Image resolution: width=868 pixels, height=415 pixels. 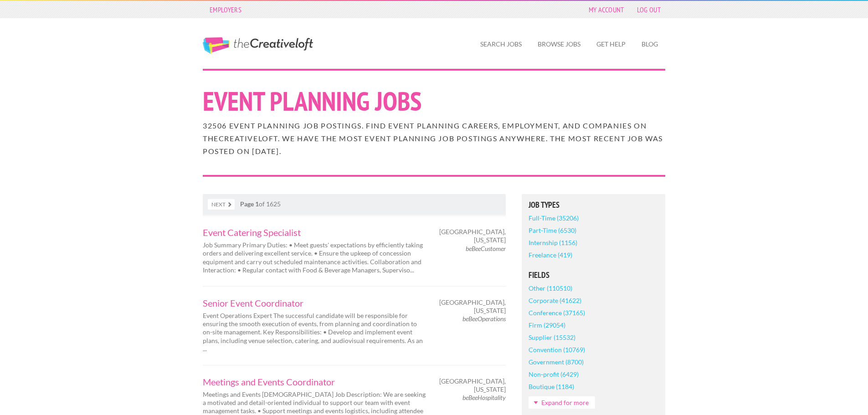 I want to click on p: Event Operations Expert The successful candidate will be responsible for ensuring the smooth exec..., so click(x=314, y=333).